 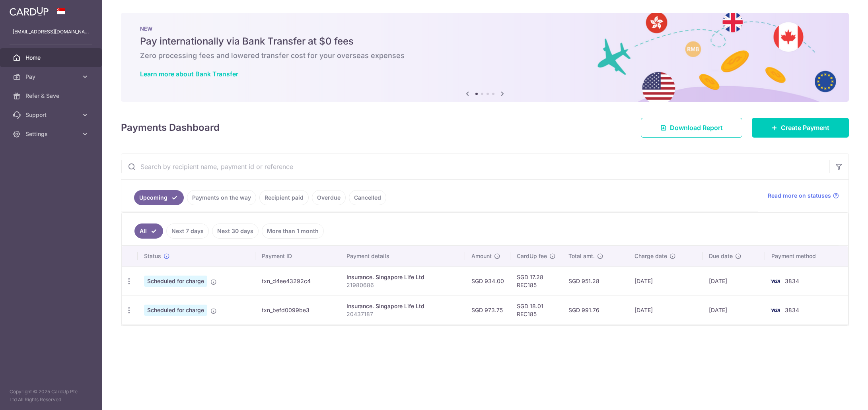 I want to click on a: Overdue, so click(x=329, y=198).